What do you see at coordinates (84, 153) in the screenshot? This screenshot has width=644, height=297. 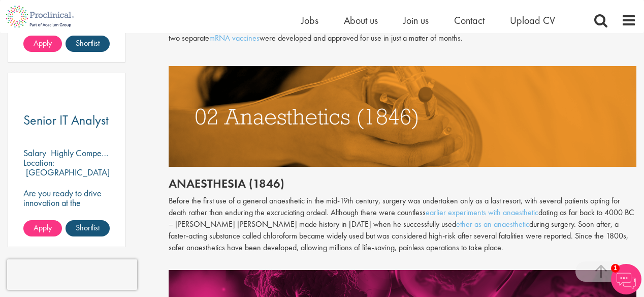 I see `p: Highly Competitive` at bounding box center [84, 153].